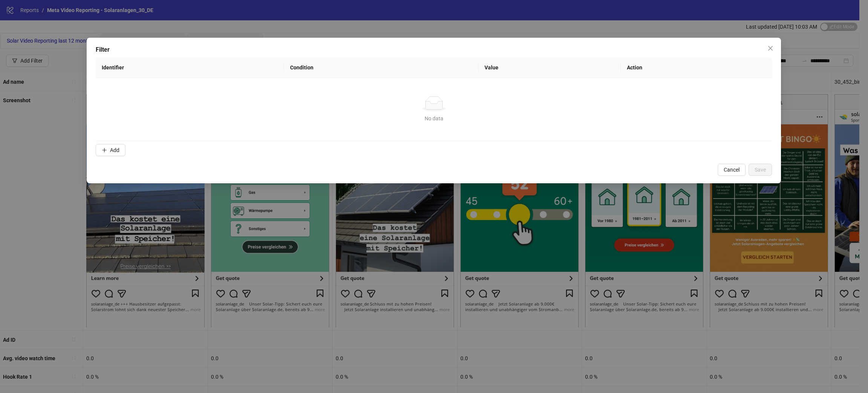  What do you see at coordinates (771, 48) in the screenshot?
I see `span: close` at bounding box center [771, 48].